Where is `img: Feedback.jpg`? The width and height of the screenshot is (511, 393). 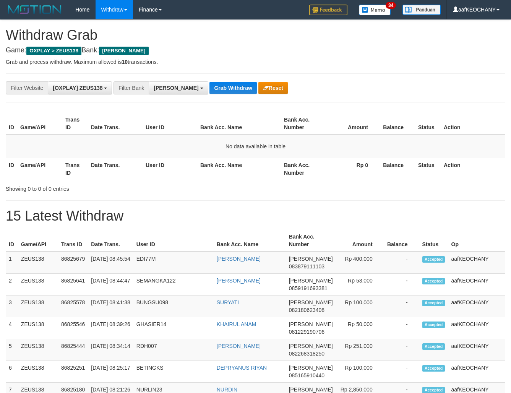 img: Feedback.jpg is located at coordinates (328, 10).